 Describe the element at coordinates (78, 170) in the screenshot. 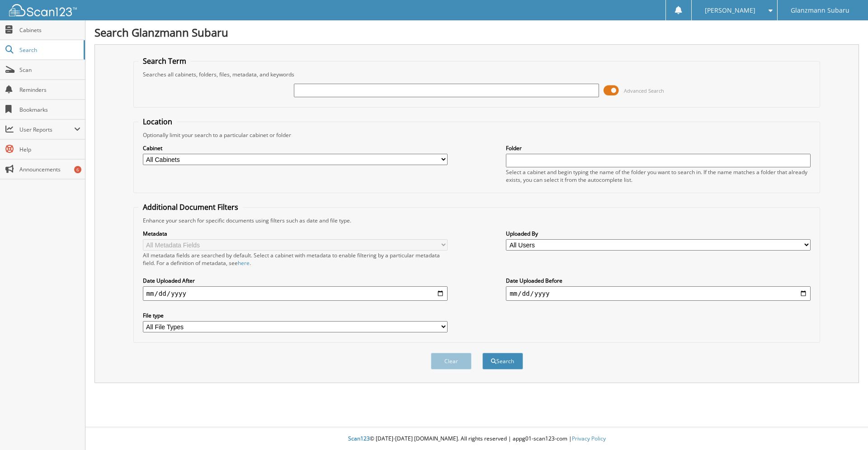

I see `div: 6` at that location.